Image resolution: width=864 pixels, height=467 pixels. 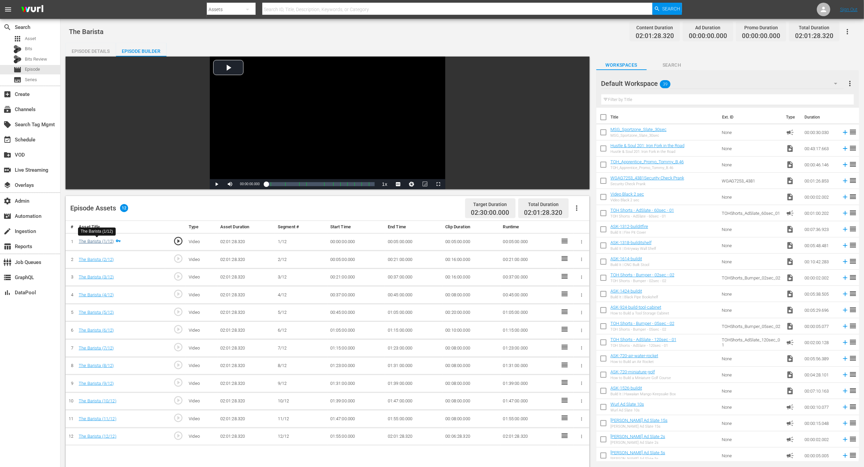 What do you see at coordinates (29, 49) in the screenshot?
I see `span: Bits` at bounding box center [29, 49].